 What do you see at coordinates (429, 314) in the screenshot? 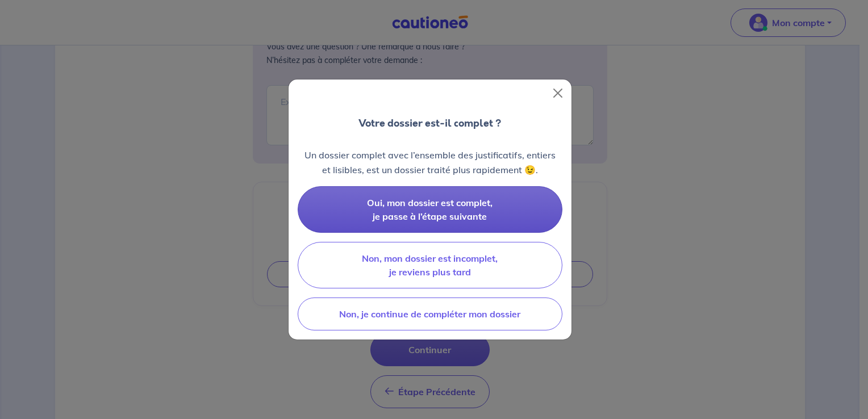
I see `span: Non, je continue de compléter mon dossier` at bounding box center [429, 314].